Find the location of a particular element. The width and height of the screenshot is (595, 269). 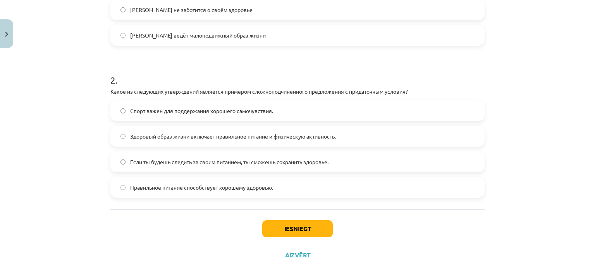

p: Какое из следующих утверждений является примером сложноподчиненного предложения с придаточным усл... is located at coordinates (297, 91).